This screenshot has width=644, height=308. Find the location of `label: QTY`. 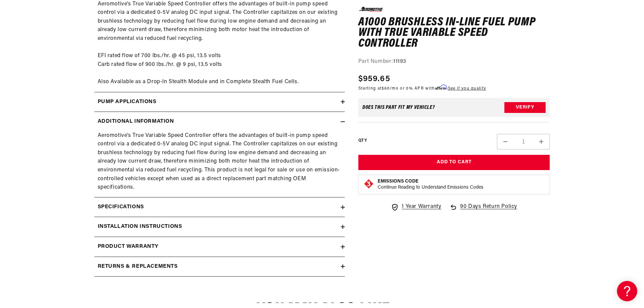

label: QTY is located at coordinates (363, 140).